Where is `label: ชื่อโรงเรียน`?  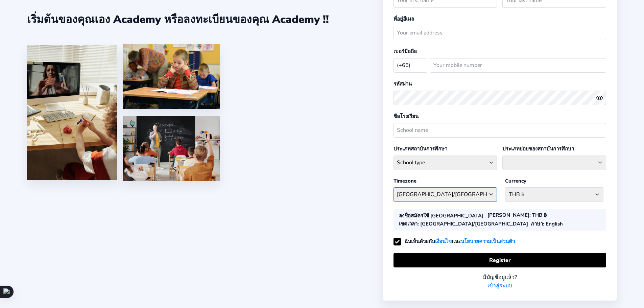 label: ชื่อโรงเรียน is located at coordinates (406, 116).